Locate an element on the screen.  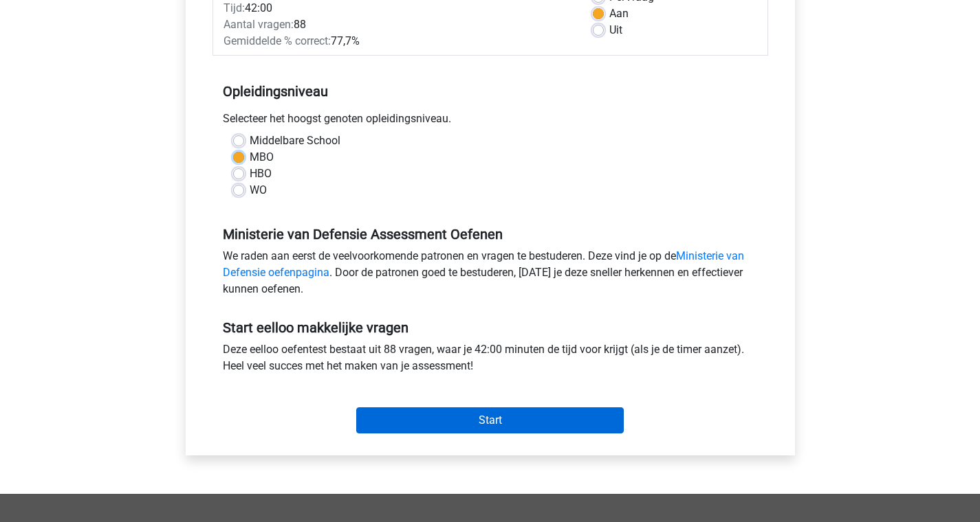
label: HBO is located at coordinates (261, 174).